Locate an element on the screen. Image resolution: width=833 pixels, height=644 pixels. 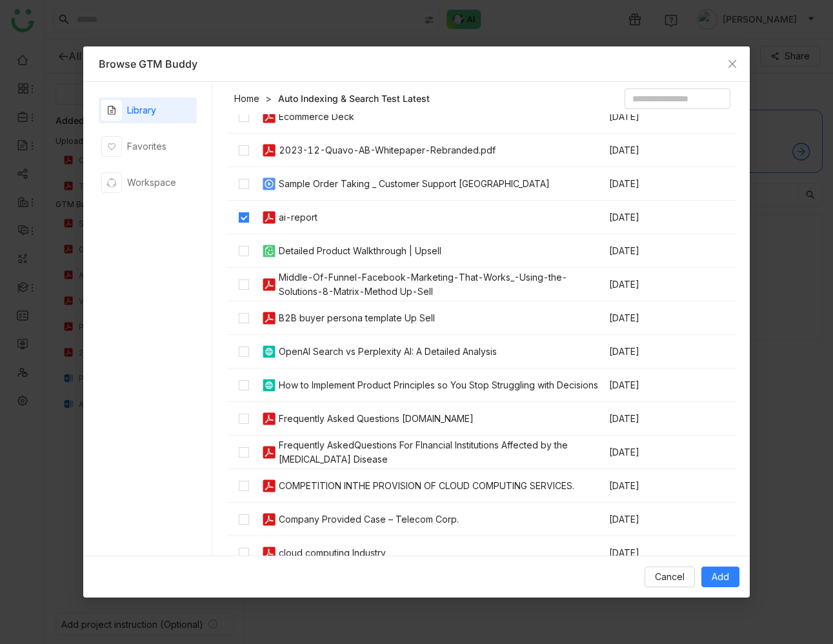
span: Add is located at coordinates (721, 577).